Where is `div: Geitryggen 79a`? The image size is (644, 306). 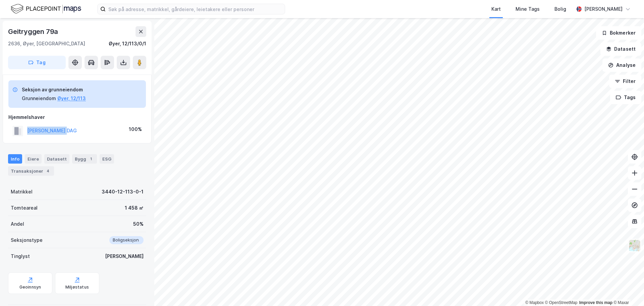
div: Geitryggen 79a is located at coordinates (34, 32).